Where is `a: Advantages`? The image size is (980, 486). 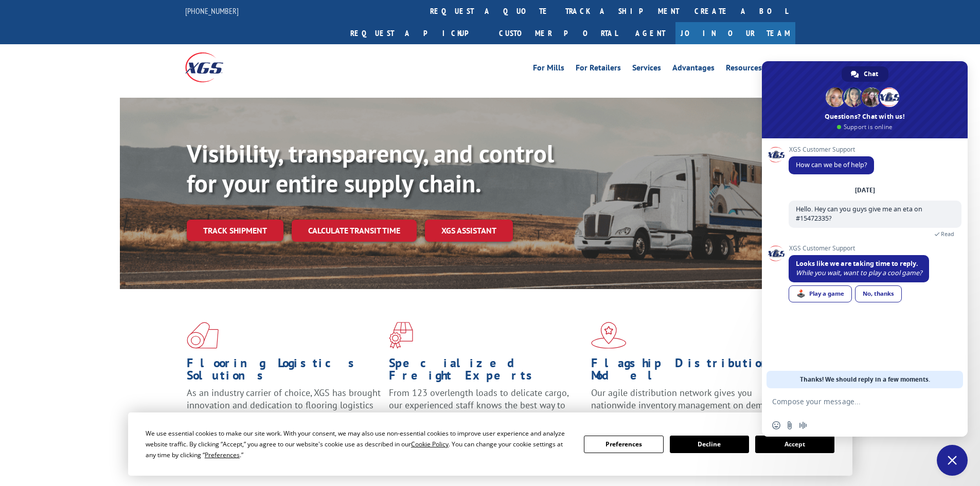 a: Advantages is located at coordinates (694, 69).